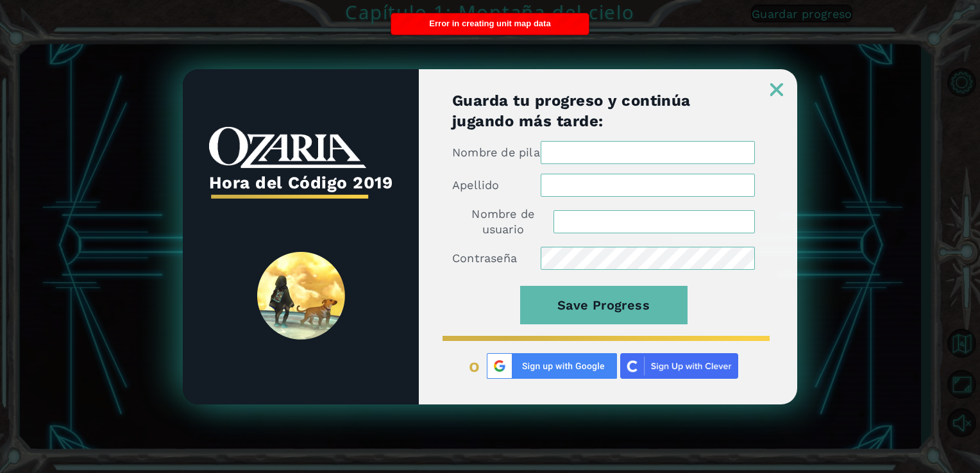  What do you see at coordinates (776, 90) in the screenshot?
I see `img: ExitButton_Dusk.png` at bounding box center [776, 90].